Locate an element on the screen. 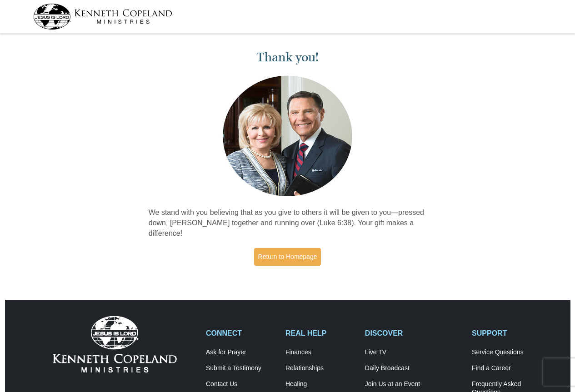 The image size is (575, 392). a: Live TV is located at coordinates (413, 352).